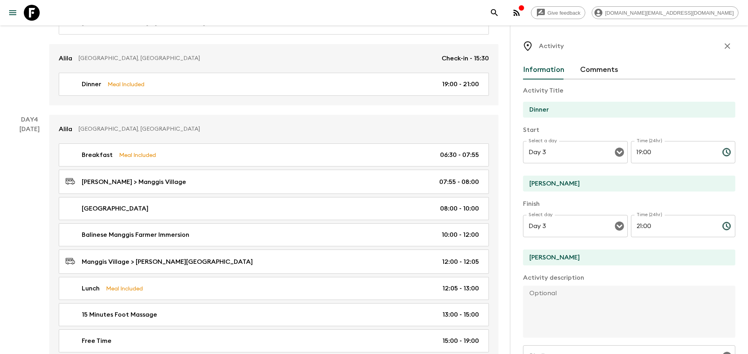 This screenshot has height=354, width=748. What do you see at coordinates (461, 84) in the screenshot?
I see `p: 19:00 - 21:00` at bounding box center [461, 84].